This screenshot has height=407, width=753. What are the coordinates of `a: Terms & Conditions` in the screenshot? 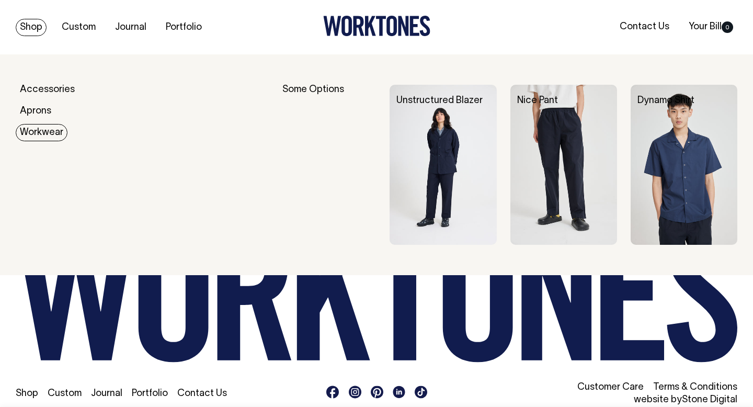 It's located at (695, 387).